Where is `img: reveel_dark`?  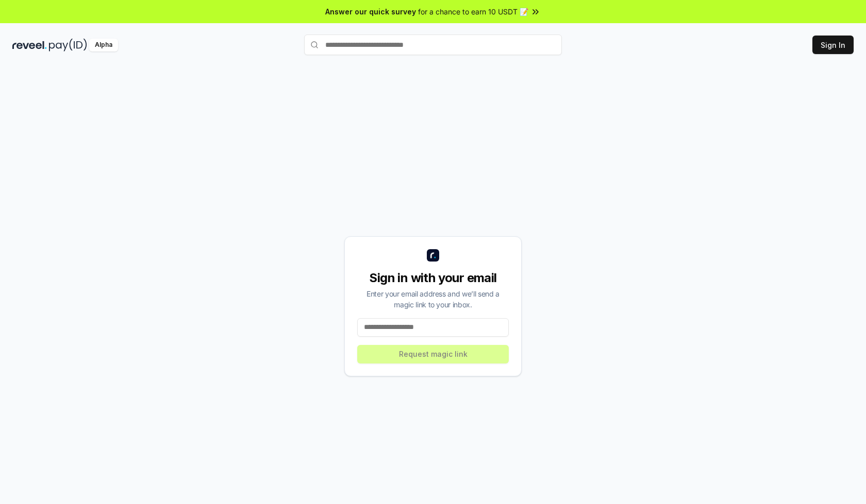 img: reveel_dark is located at coordinates (29, 45).